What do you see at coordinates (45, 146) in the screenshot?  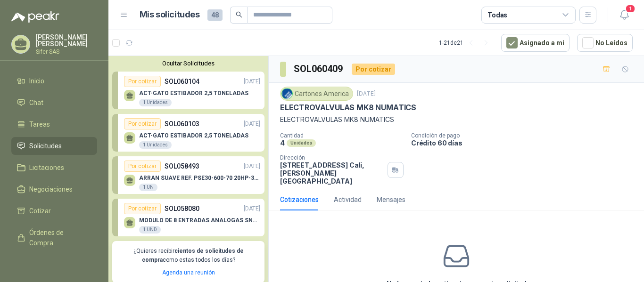 I see `span: Solicitudes` at bounding box center [45, 146].